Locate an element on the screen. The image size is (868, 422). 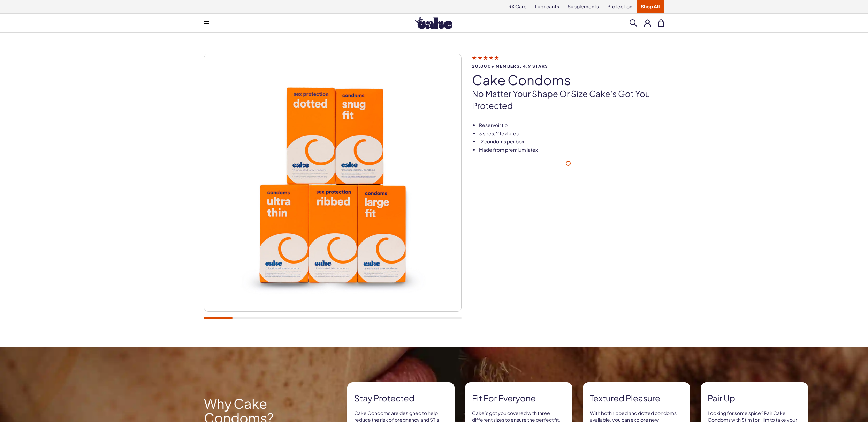
img: Cake Condoms is located at coordinates (333, 182).